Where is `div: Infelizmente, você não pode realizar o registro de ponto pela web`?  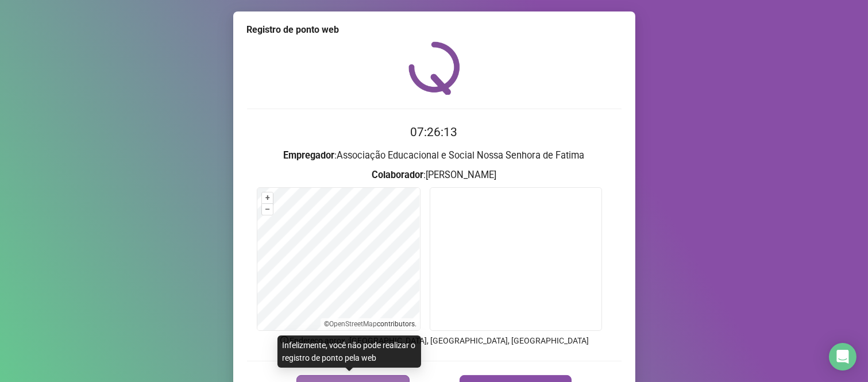 div: Infelizmente, você não pode realizar o registro de ponto pela web is located at coordinates (349, 351).